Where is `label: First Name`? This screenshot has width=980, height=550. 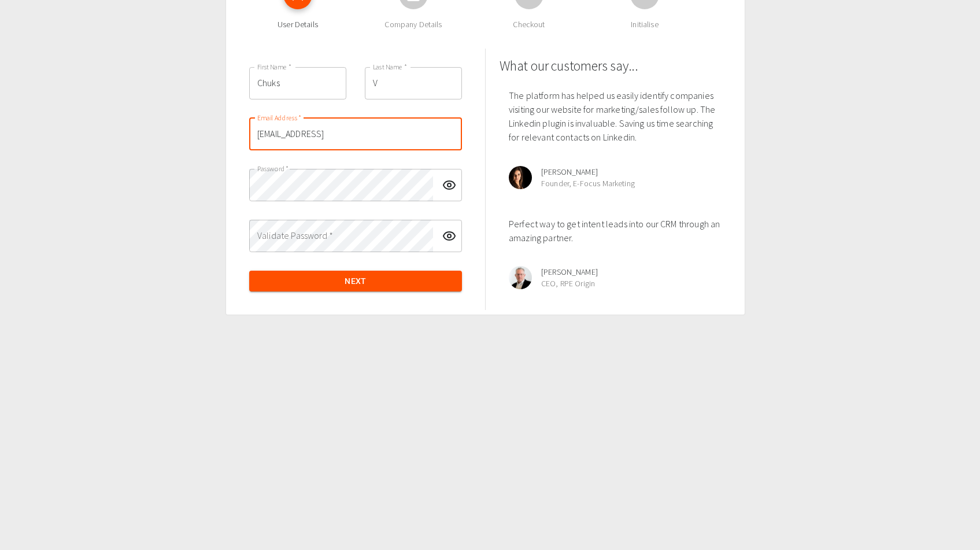
label: First Name is located at coordinates (274, 67).